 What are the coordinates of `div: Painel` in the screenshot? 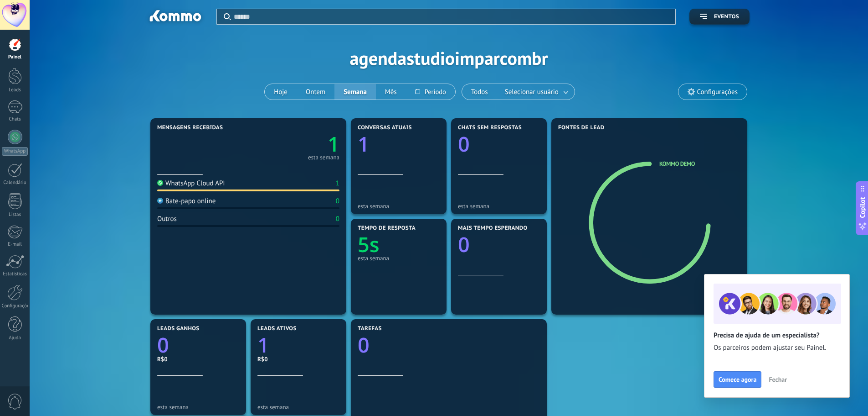 It's located at (15, 57).